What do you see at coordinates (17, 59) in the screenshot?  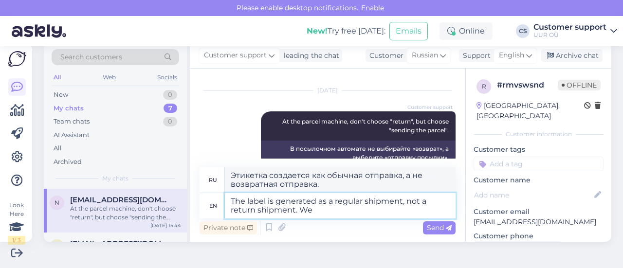 I see `img: Askly Logo` at bounding box center [17, 59].